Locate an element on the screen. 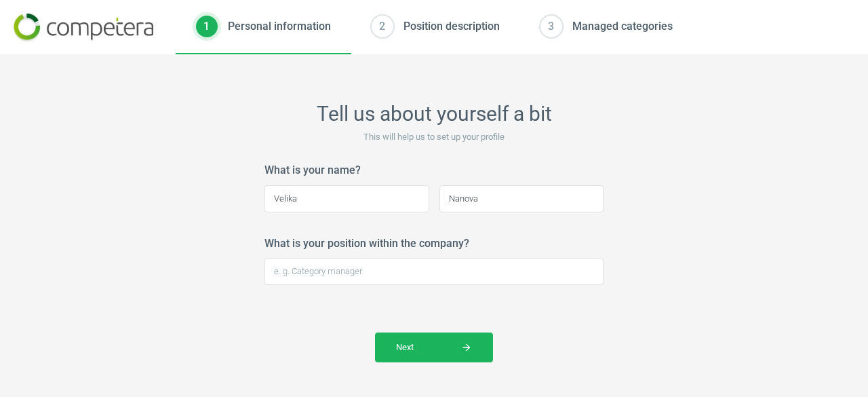 The height and width of the screenshot is (397, 868). input: Enter your last name is located at coordinates (522, 199).